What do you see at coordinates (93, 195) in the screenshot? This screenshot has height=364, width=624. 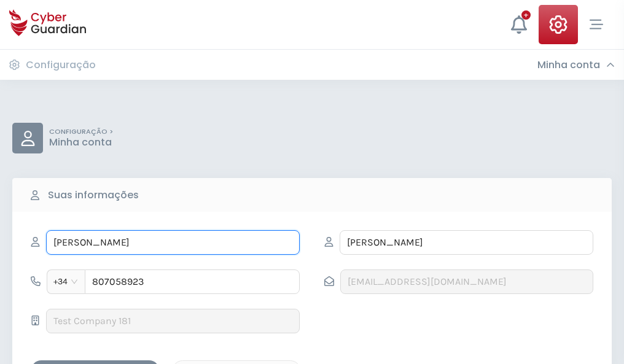 I see `b: Suas informações` at bounding box center [93, 195].